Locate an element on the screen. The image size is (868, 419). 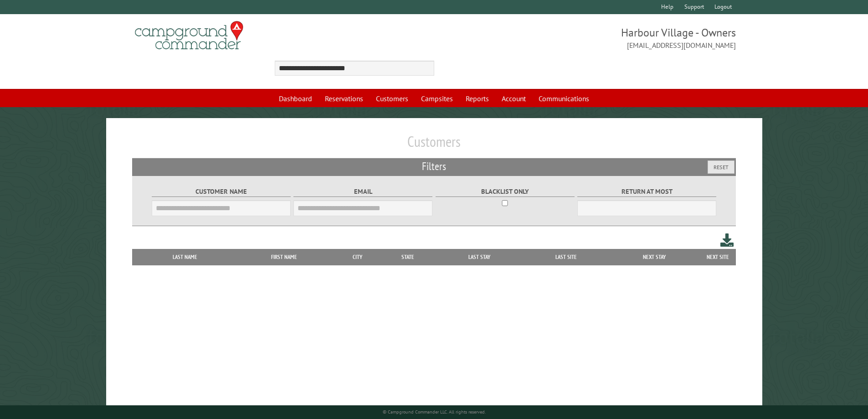
a: Reservations is located at coordinates (344, 98).